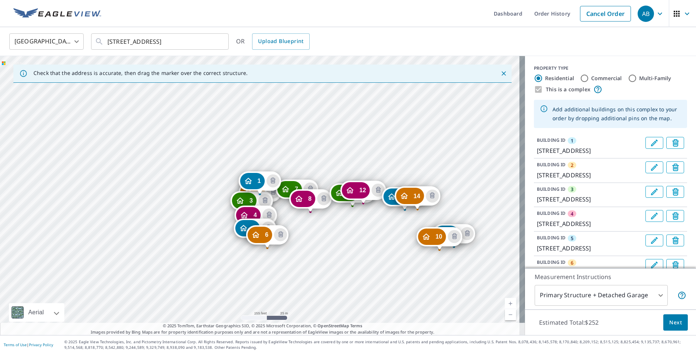  I want to click on p: Measurement Instructions, so click(610, 277).